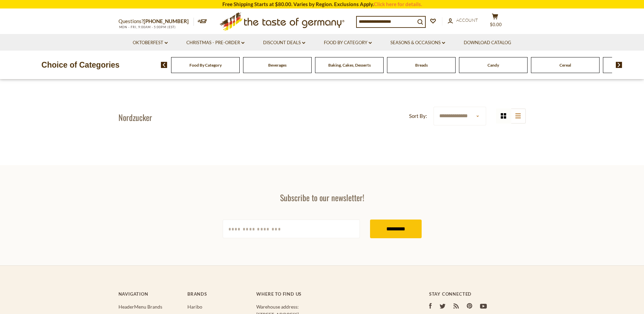  I want to click on label: Sort By:, so click(418, 116).